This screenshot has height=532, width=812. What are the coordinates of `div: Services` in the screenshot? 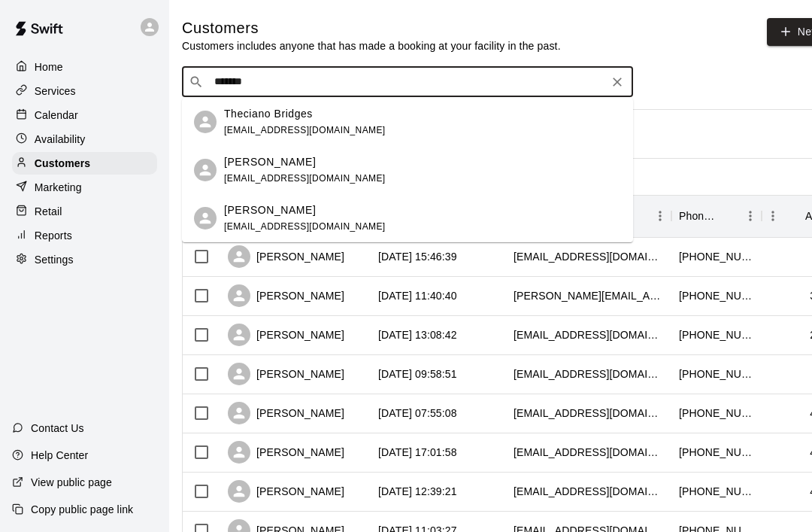 It's located at (84, 91).